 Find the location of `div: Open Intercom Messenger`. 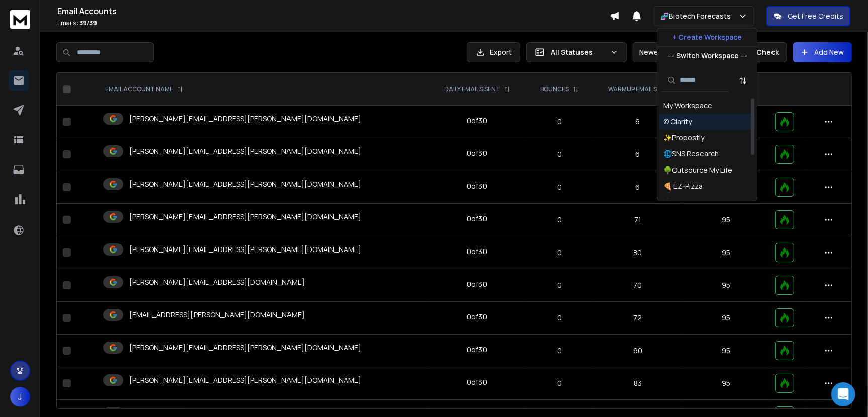

div: Open Intercom Messenger is located at coordinates (843, 394).